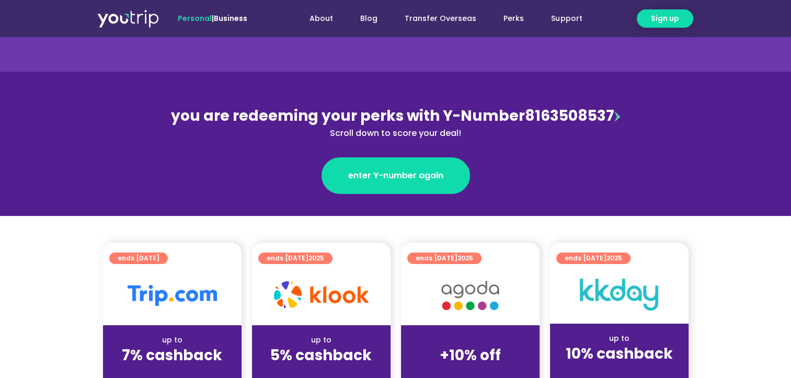 This screenshot has height=378, width=791. I want to click on span: you are redeeming your perks with Y-Number, so click(348, 116).